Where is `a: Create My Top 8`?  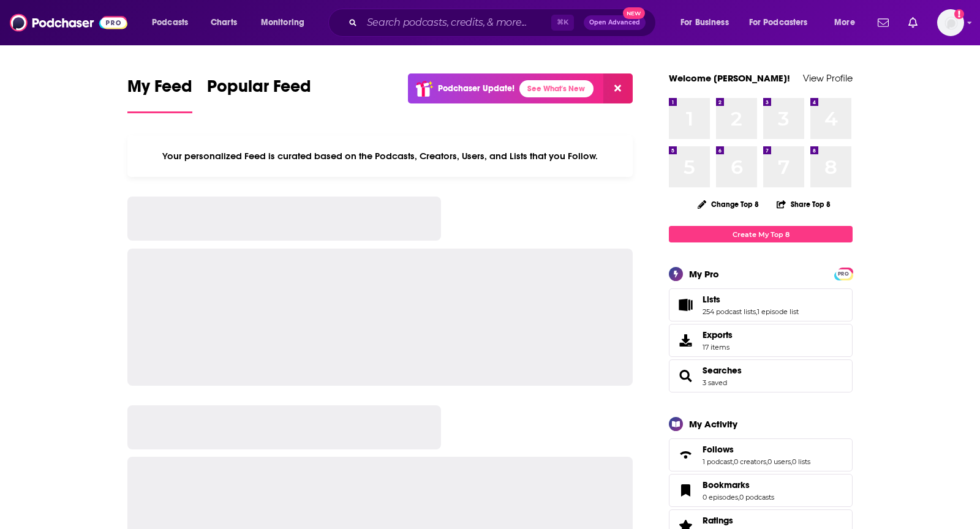 a: Create My Top 8 is located at coordinates (760, 234).